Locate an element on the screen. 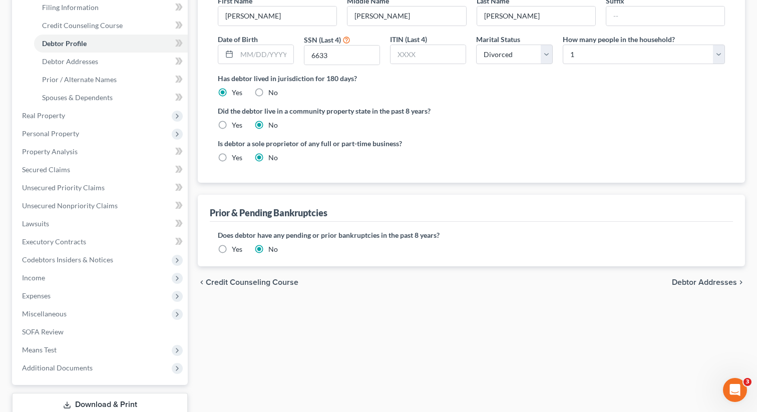 This screenshot has height=412, width=757. i: chevron_right is located at coordinates (741, 282).